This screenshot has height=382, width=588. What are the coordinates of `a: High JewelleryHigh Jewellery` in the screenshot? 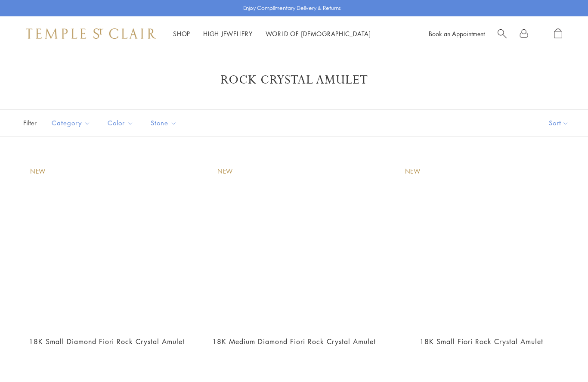 It's located at (228, 34).